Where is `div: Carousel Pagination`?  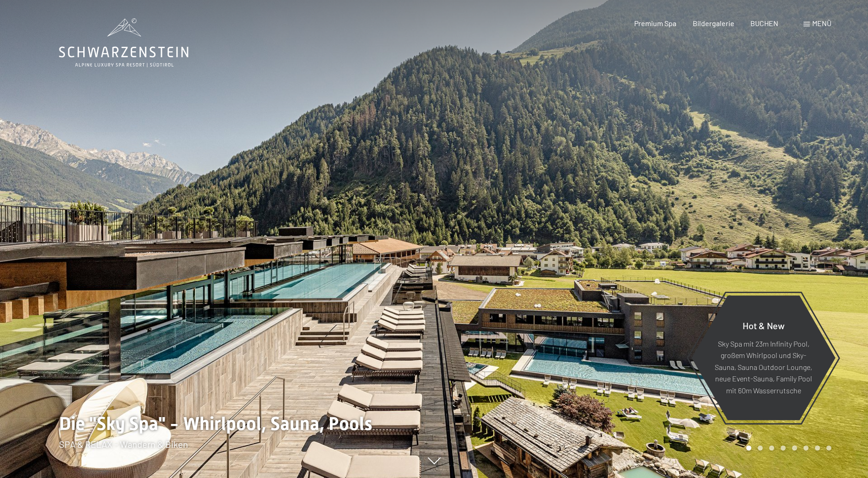 div: Carousel Pagination is located at coordinates (787, 448).